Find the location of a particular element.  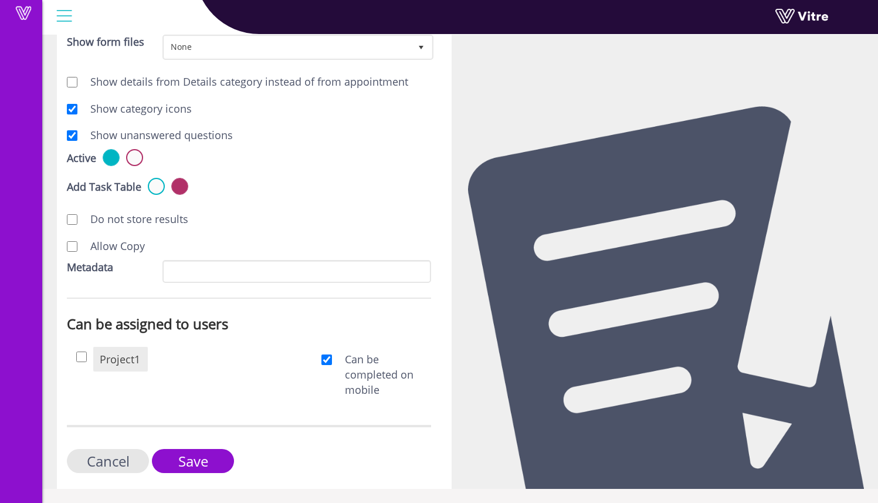

label: Metadata is located at coordinates (90, 268).